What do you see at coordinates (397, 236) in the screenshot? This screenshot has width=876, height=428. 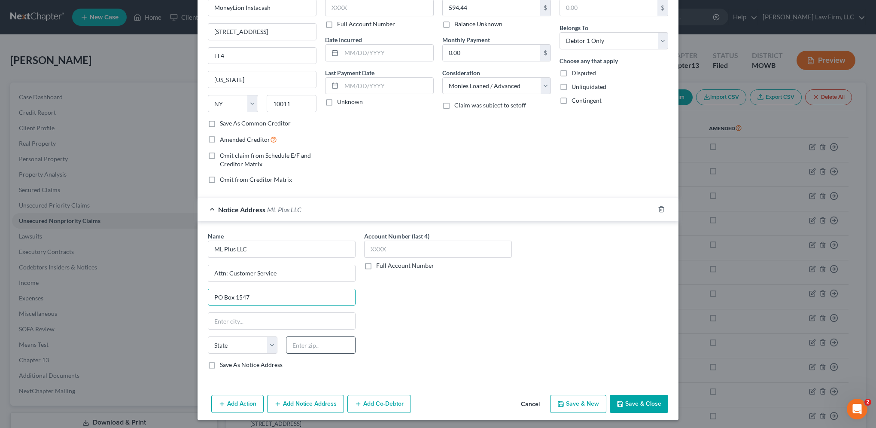 I see `label: Account Number (last 4)` at bounding box center [397, 236].